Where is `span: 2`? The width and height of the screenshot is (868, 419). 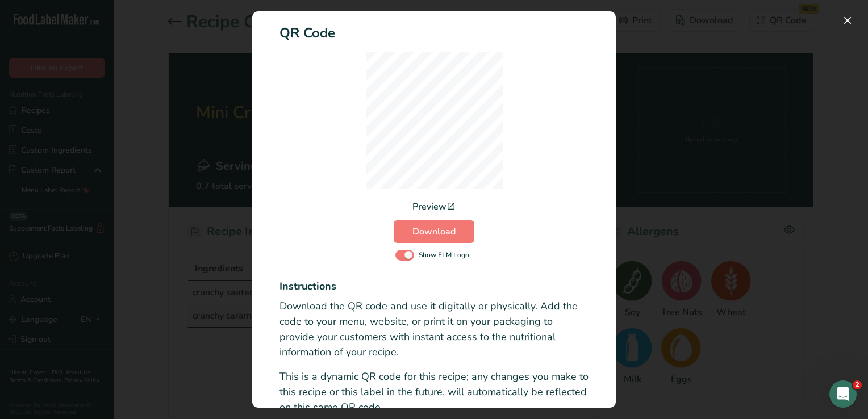 span: 2 is located at coordinates (858, 384).